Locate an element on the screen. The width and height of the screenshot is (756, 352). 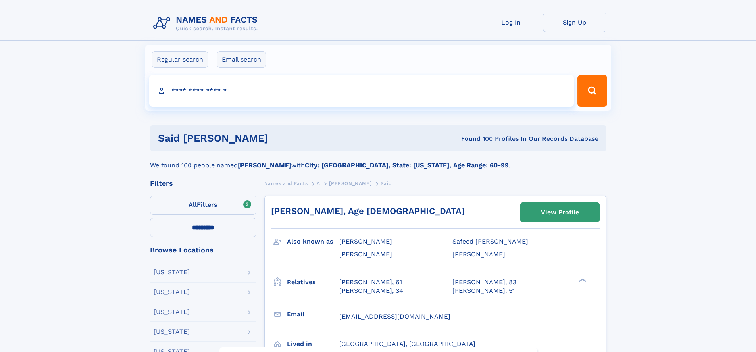
h3: Relatives is located at coordinates (313, 282).